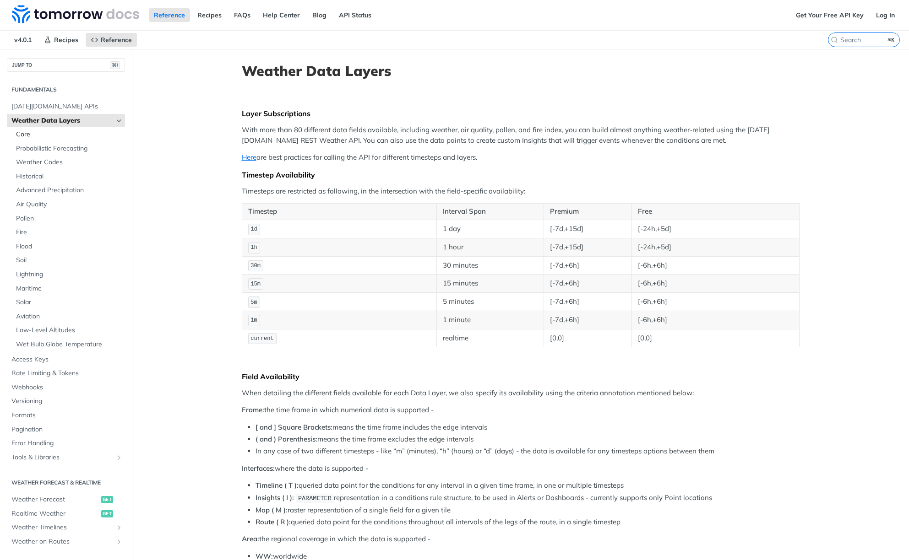 Image resolution: width=909 pixels, height=560 pixels. Describe the element at coordinates (587, 247) in the screenshot. I see `td: [-7d,+15d]` at that location.